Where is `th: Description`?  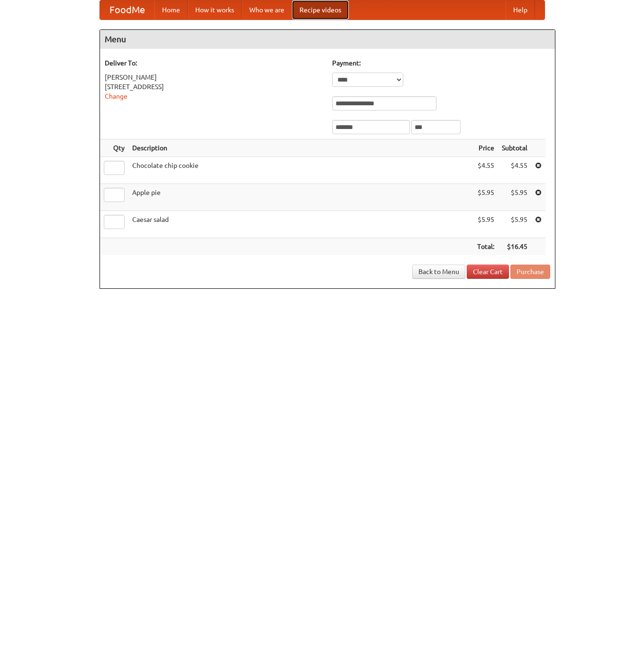
th: Description is located at coordinates (301, 148).